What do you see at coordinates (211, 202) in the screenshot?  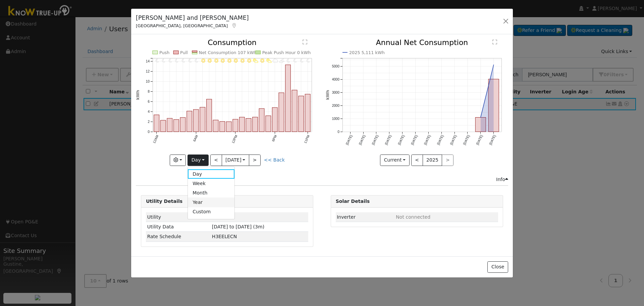 I see `a: Year` at bounding box center [211, 202].